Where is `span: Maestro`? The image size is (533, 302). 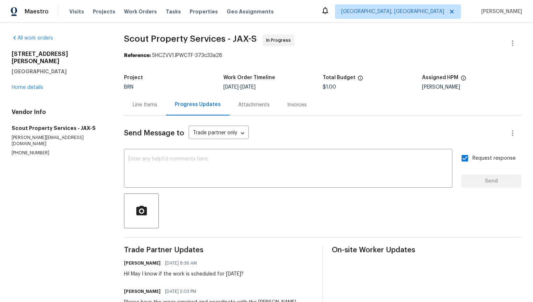
span: Maestro is located at coordinates (37, 12).